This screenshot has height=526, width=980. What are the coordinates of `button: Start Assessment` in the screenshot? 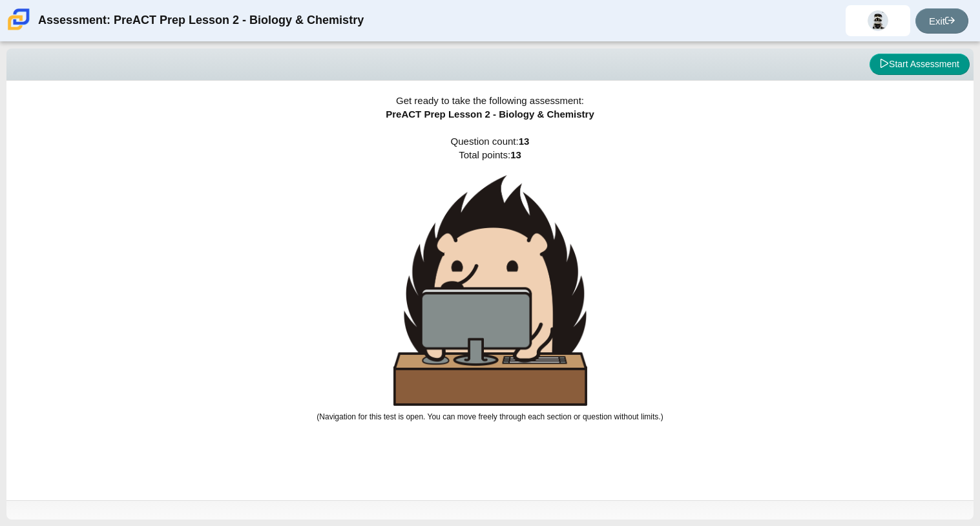 It's located at (919, 65).